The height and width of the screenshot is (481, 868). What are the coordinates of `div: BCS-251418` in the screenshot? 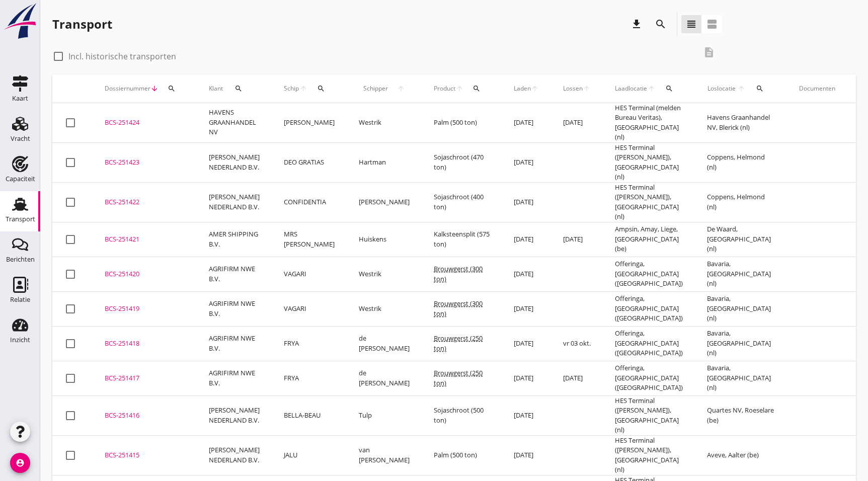 It's located at (144, 344).